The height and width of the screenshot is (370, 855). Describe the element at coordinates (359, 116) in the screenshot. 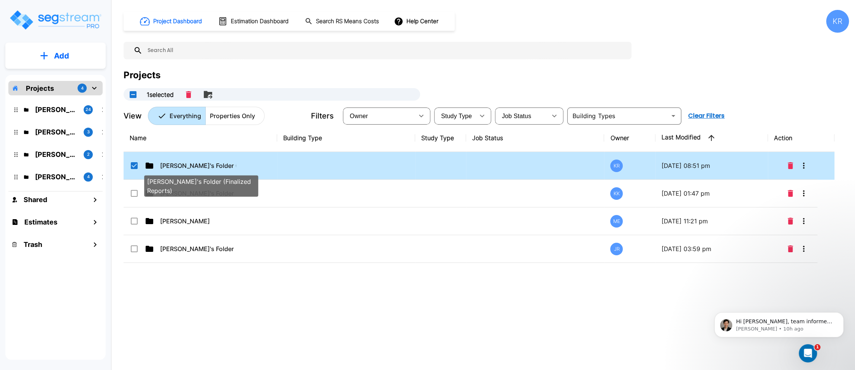

I see `span: Owner` at that location.